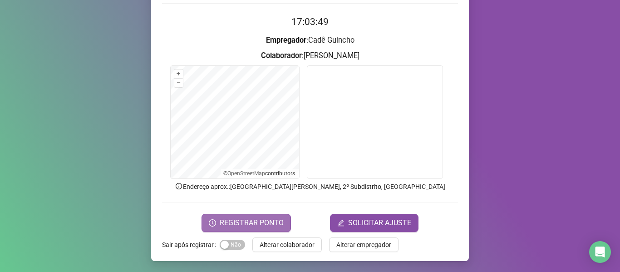  Describe the element at coordinates (380, 223) in the screenshot. I see `span: SOLICITAR AJUSTE` at that location.